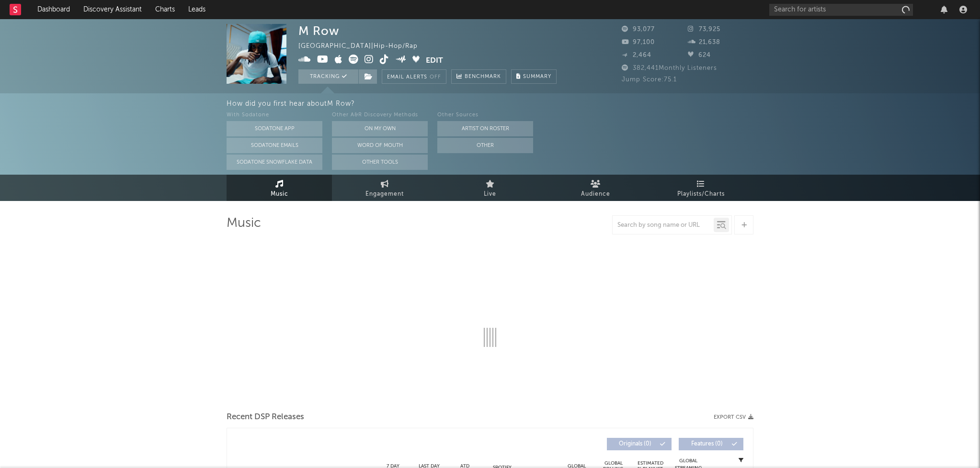 The height and width of the screenshot is (468, 980). Describe the element at coordinates (701, 195) in the screenshot. I see `span: Playlists/Charts` at that location.